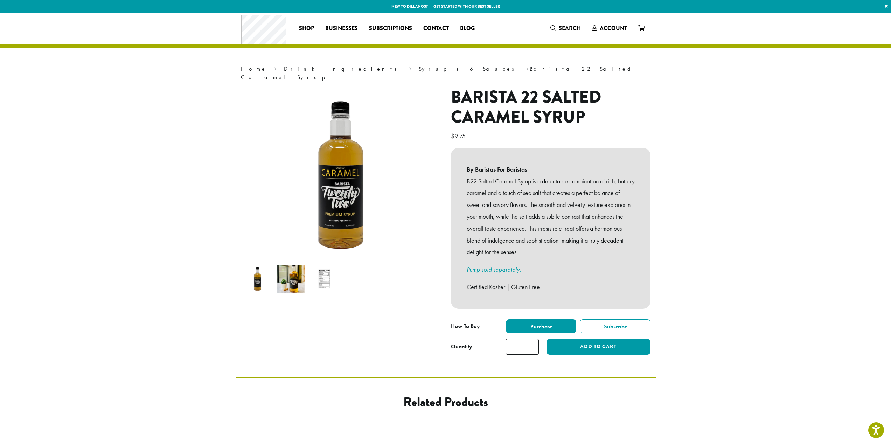  I want to click on p: Certified Kosher | Gluten Free, so click(550, 287).